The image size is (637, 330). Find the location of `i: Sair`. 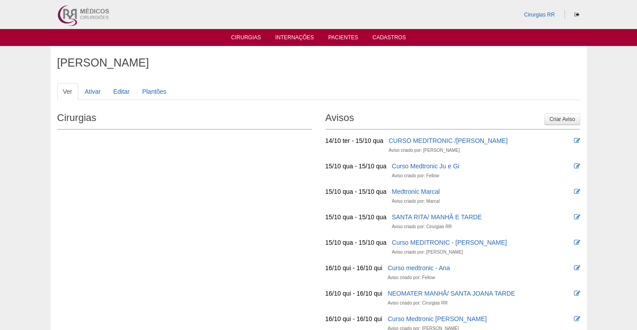

i: Sair is located at coordinates (577, 15).